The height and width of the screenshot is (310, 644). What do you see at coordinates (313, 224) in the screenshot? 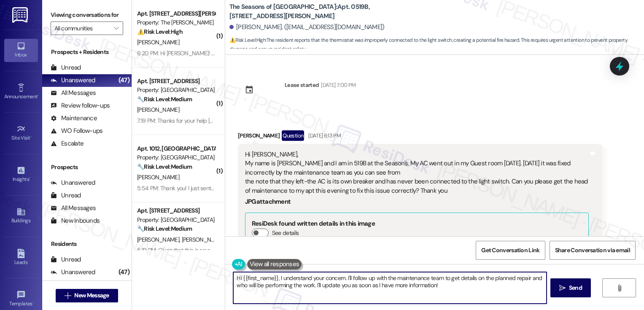
I see `b: ResiDesk found written details in this image` at bounding box center [313, 224].